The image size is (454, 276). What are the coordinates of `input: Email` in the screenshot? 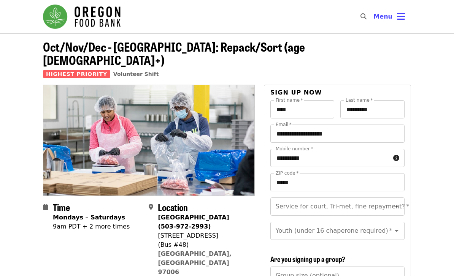 It's located at (337, 134).